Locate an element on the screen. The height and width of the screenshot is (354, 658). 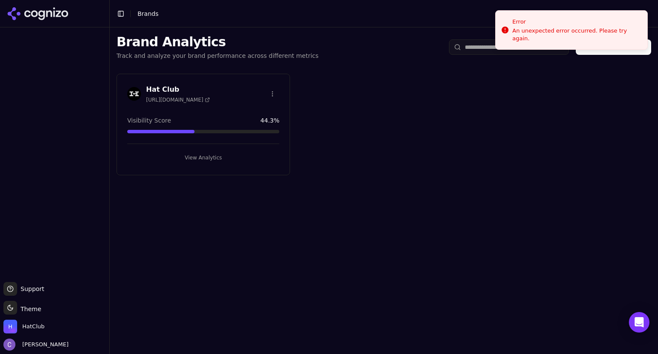
div: Error is located at coordinates (576, 22).